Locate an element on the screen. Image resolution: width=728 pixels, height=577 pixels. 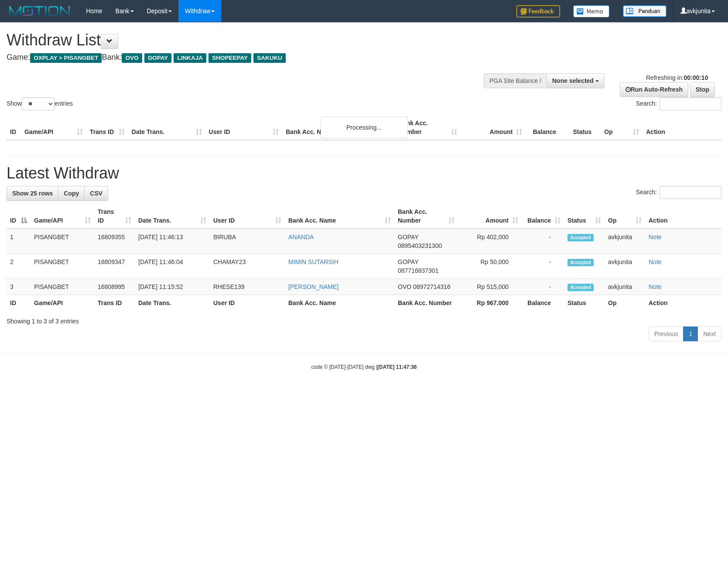
td: Rp 515,000 is located at coordinates (490, 287).